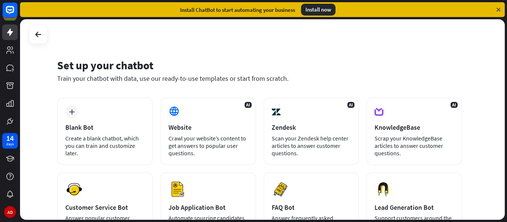  What do you see at coordinates (259, 65) in the screenshot?
I see `div: Set up your chatbot` at bounding box center [259, 65].